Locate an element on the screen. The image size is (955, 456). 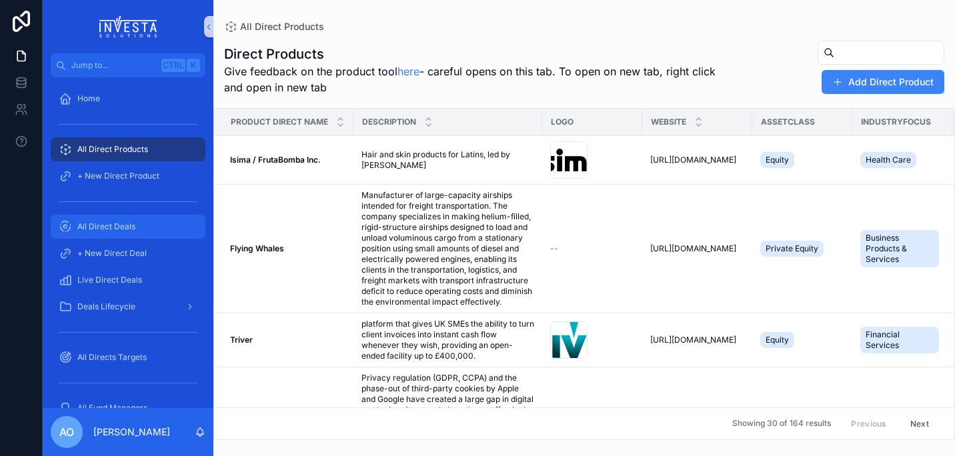
span: Ctrl is located at coordinates (173, 65).